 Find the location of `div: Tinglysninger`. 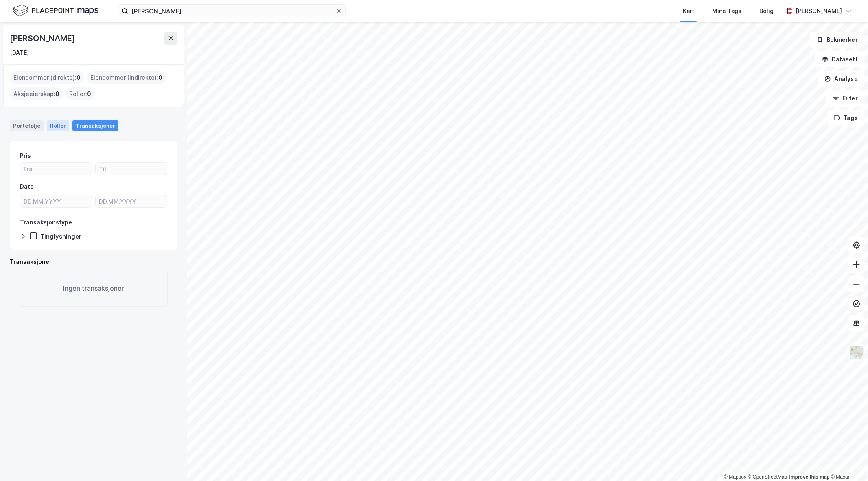

div: Tinglysninger is located at coordinates (61, 236).